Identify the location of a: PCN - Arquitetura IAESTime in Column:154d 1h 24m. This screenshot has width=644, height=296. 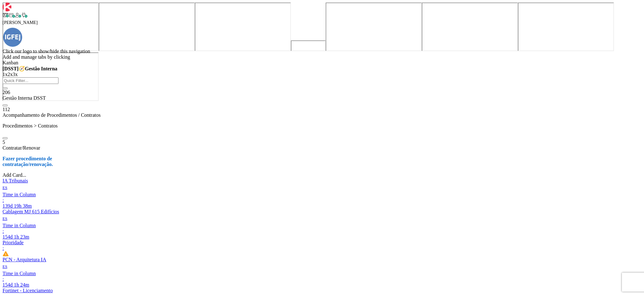
(322, 272).